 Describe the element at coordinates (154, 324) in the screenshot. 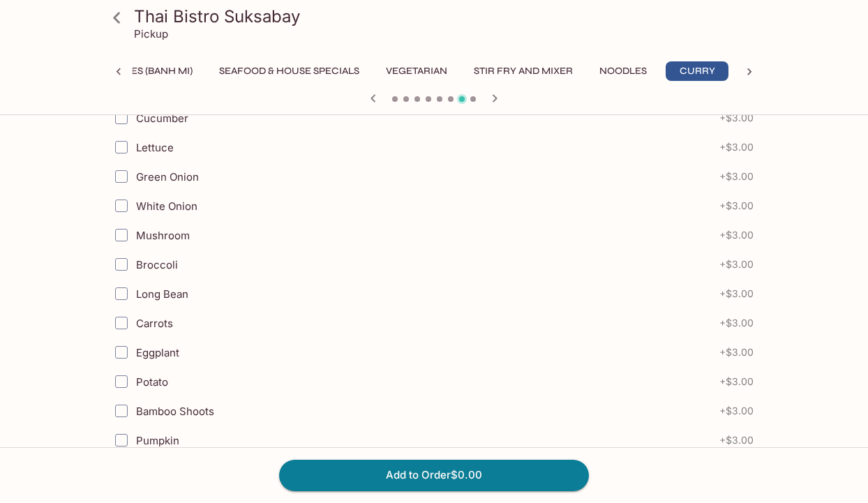

I see `span: Carrots` at that location.